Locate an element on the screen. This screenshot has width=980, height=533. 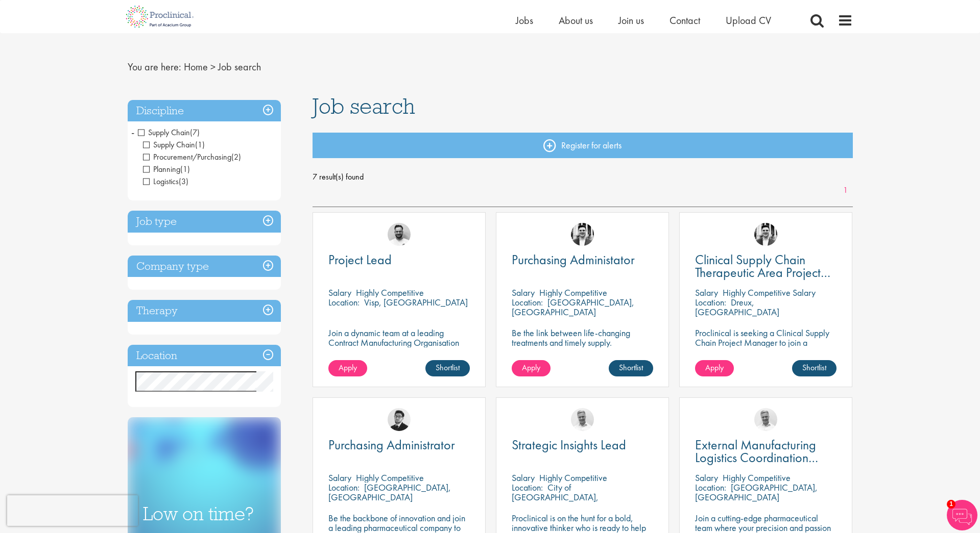
a: Project Lead is located at coordinates (399, 259).